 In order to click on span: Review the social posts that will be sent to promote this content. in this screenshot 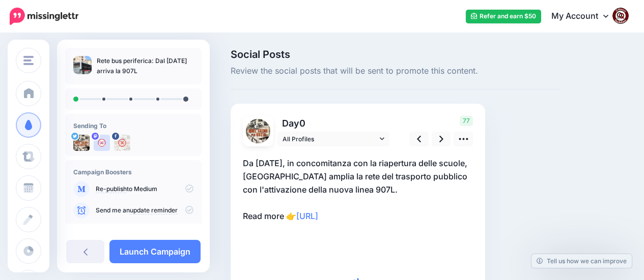, I will do `click(395, 71)`.